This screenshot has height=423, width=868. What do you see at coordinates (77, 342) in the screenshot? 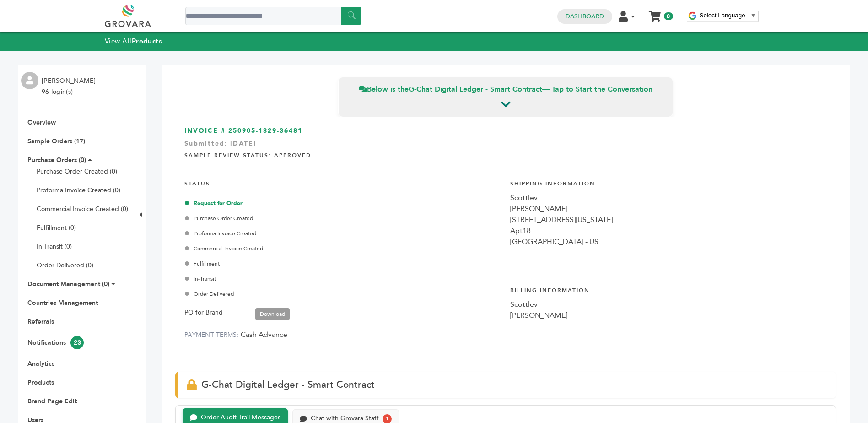
I see `span: 23` at bounding box center [77, 342].